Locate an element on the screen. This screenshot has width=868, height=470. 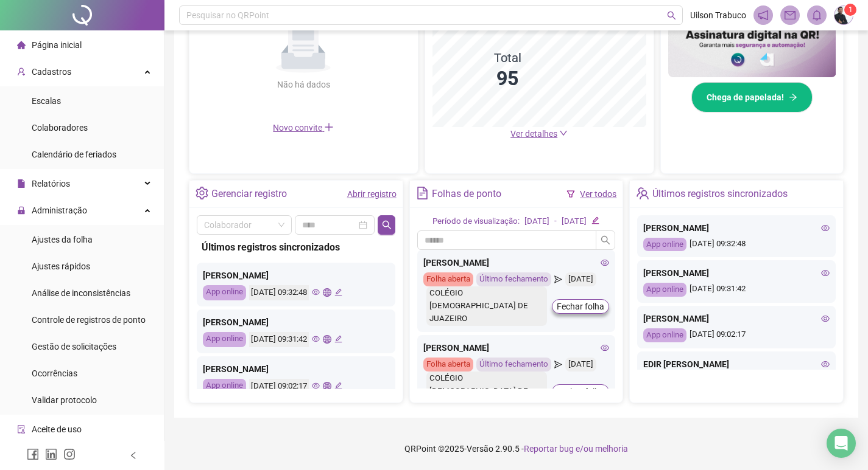
div: Não há dados is located at coordinates (303, 85).